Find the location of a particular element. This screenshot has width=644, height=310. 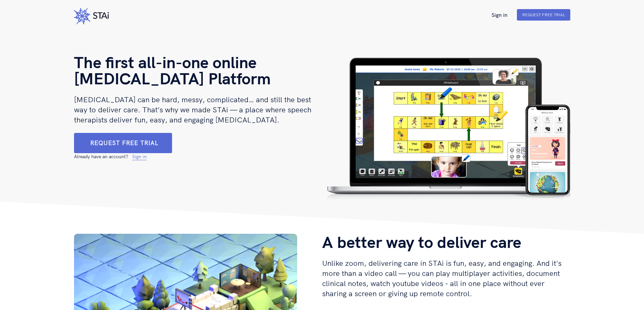

button: Request Free Trial is located at coordinates (544, 15).